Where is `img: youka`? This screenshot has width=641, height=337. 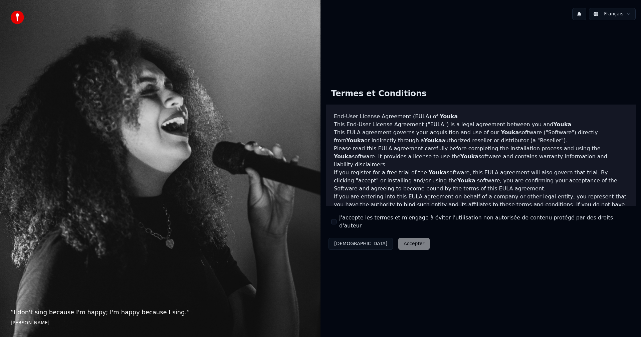 img: youka is located at coordinates (17, 17).